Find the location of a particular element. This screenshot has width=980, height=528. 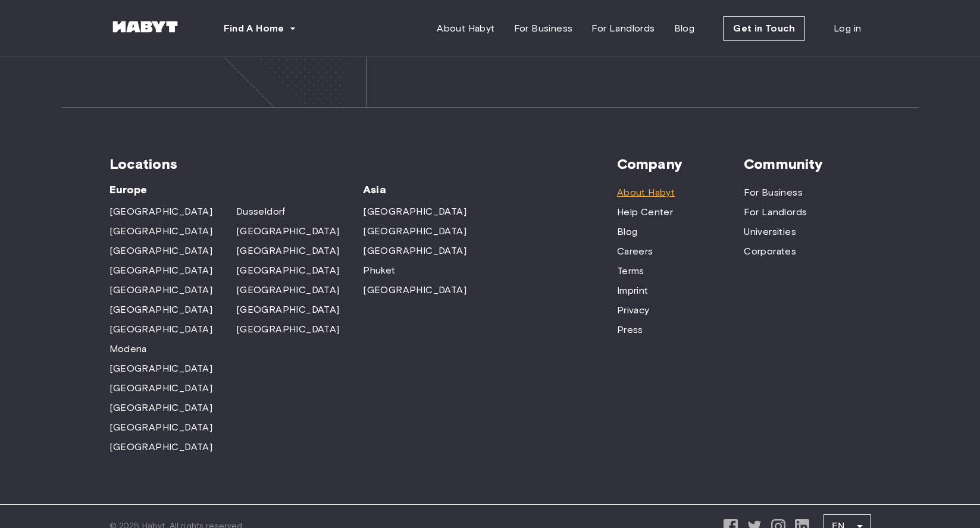

span: Press is located at coordinates (630, 330).